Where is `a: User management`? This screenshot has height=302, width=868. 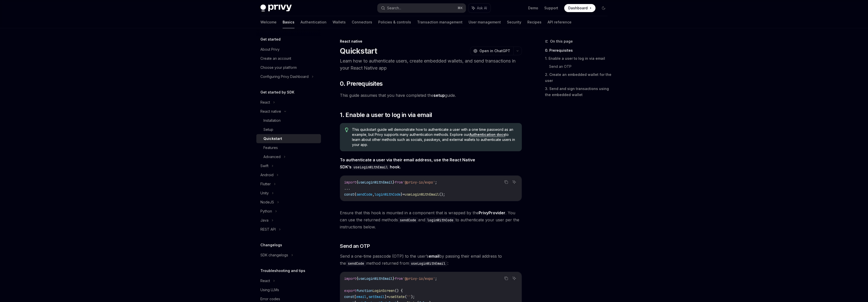
a: User management is located at coordinates (484, 22).